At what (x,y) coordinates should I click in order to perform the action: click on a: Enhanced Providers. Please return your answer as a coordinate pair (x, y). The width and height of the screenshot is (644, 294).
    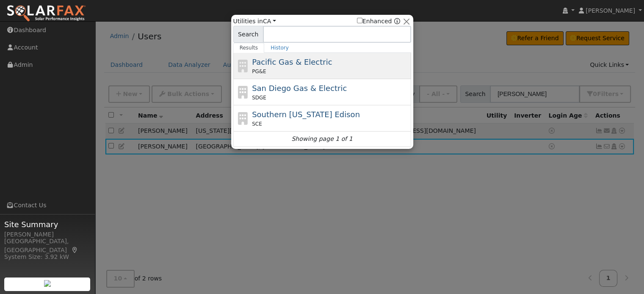
    Looking at the image, I should click on (397, 21).